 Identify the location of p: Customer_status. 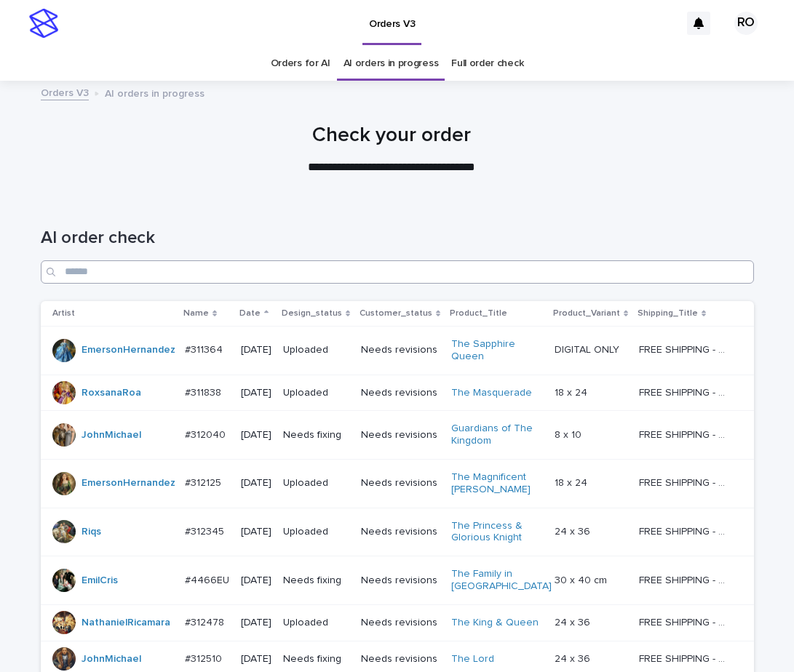
(396, 314).